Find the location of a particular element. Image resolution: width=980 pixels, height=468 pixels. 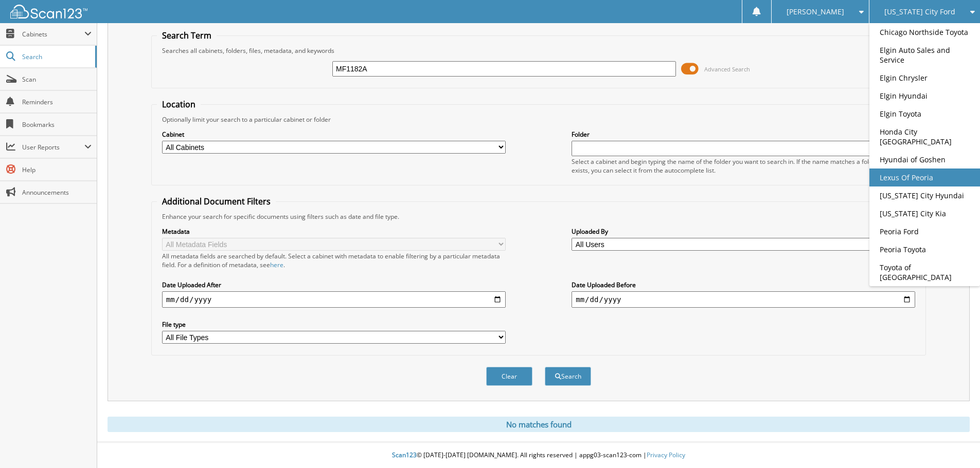

span: Scan123 is located at coordinates (404, 455).